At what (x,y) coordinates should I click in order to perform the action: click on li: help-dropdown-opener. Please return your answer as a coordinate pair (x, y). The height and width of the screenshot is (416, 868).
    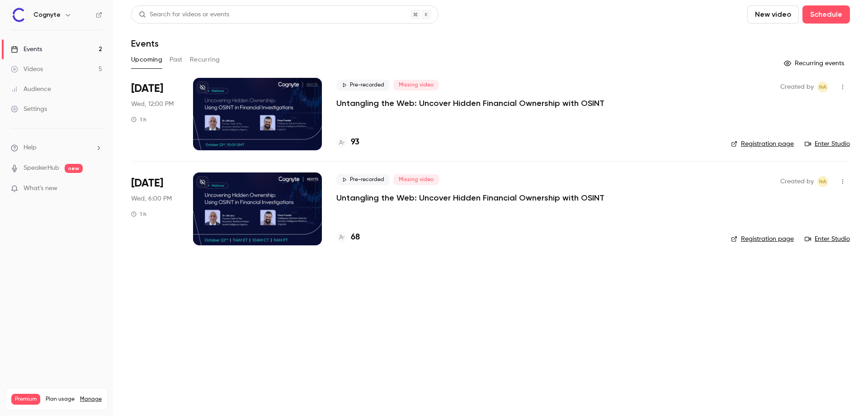
    Looking at the image, I should click on (57, 147).